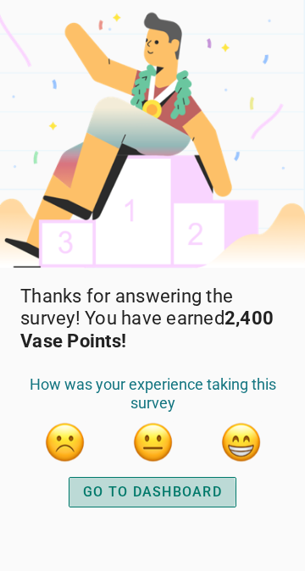  Describe the element at coordinates (147, 329) in the screenshot. I see `strong: 2,400 Vase Points!` at that location.